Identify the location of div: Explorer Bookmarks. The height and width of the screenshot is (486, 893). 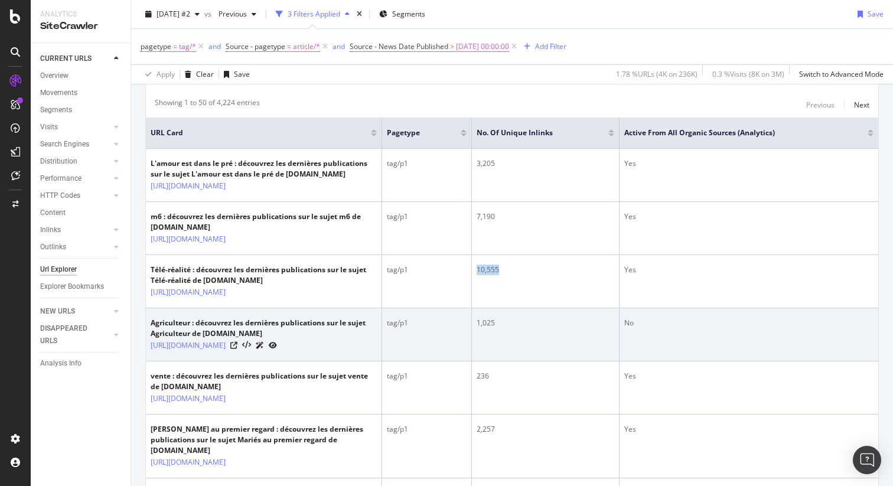
(72, 286).